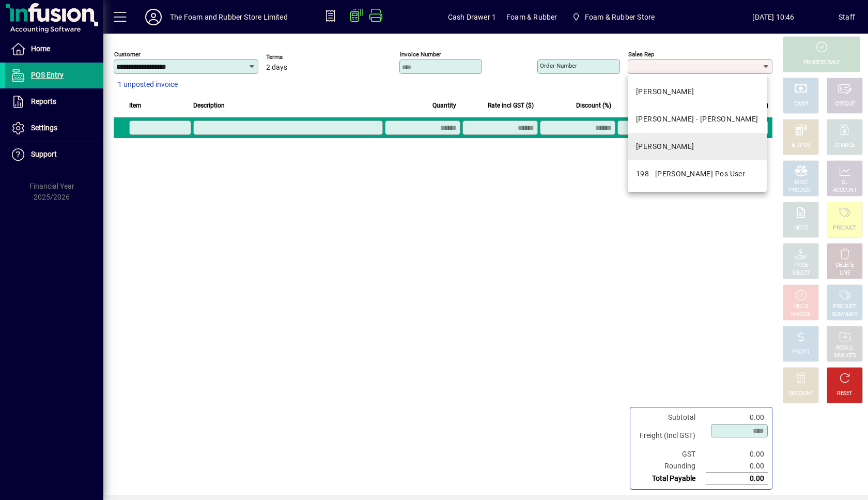  What do you see at coordinates (801, 352) in the screenshot?
I see `div: PROFIT` at bounding box center [801, 352].